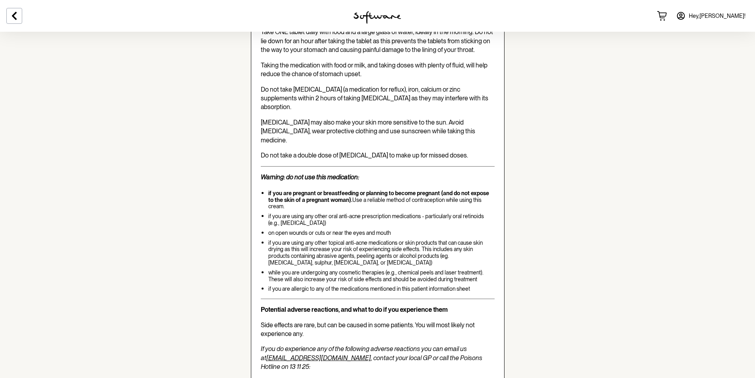  I want to click on p: Use a reliable method of contraception while using this cream., so click(381, 200).